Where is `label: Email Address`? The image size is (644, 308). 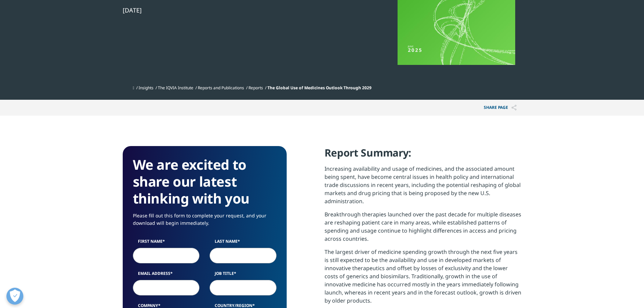
label: Email Address is located at coordinates (167, 275).